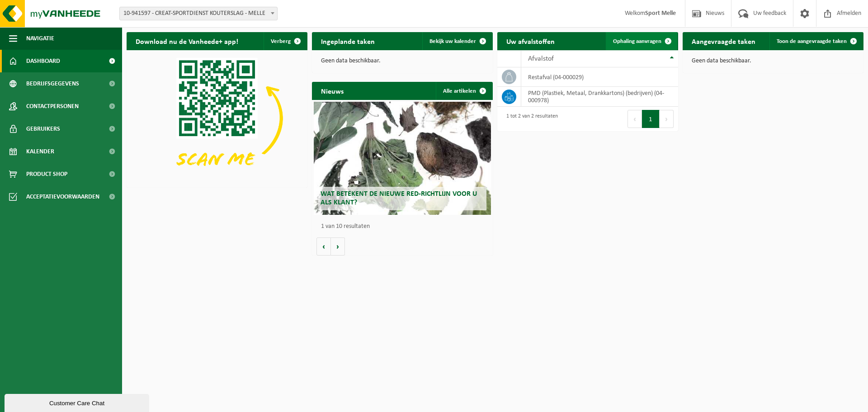 The height and width of the screenshot is (412, 868). What do you see at coordinates (198, 14) in the screenshot?
I see `span: 10-941597 - CREAT-SPORTDIENST KOUTERSLAG - MELLE` at bounding box center [198, 14].